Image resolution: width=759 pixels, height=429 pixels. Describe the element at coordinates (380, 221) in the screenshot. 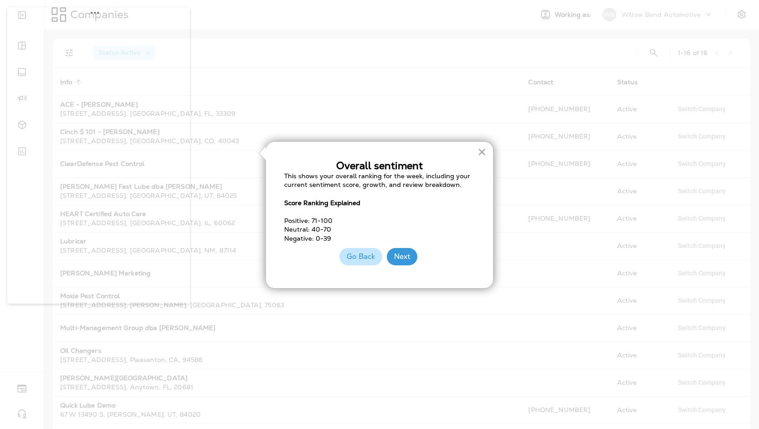

I see `p: Positive: 71-100` at that location.